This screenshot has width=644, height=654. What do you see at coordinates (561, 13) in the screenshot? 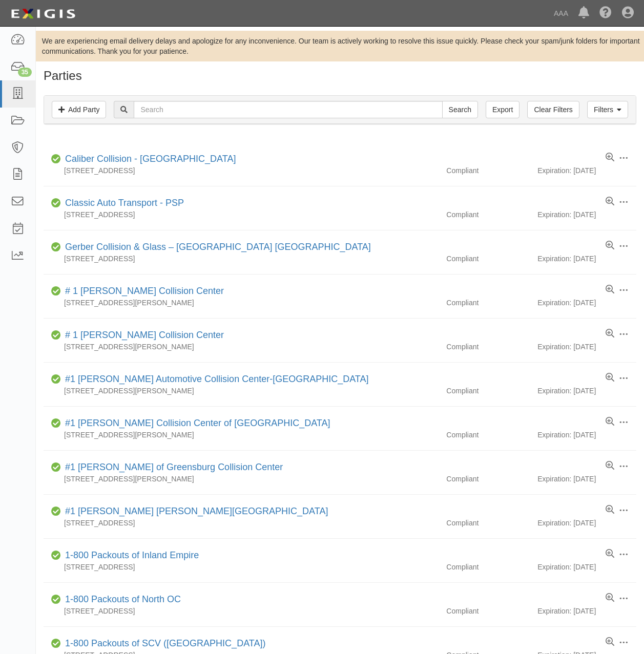
I see `a: AAA` at bounding box center [561, 13].